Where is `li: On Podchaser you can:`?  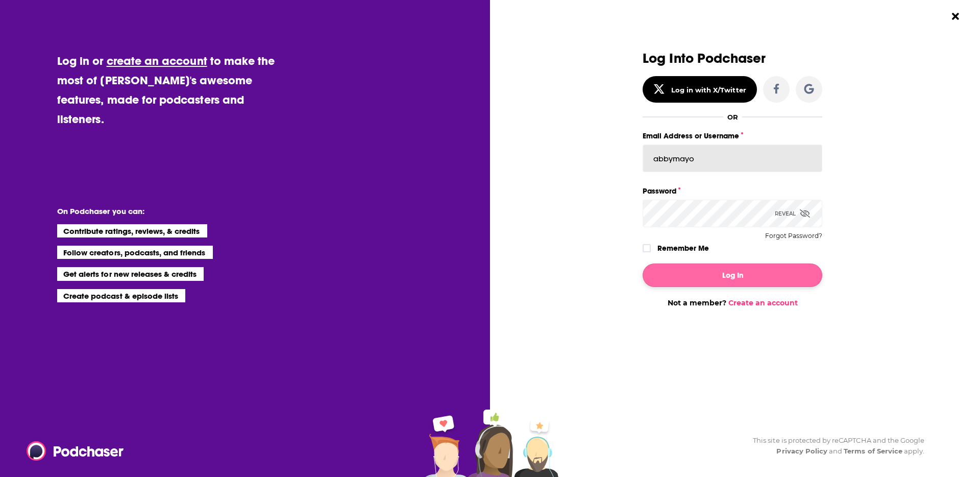 li: On Podchaser you can: is located at coordinates (159, 211).